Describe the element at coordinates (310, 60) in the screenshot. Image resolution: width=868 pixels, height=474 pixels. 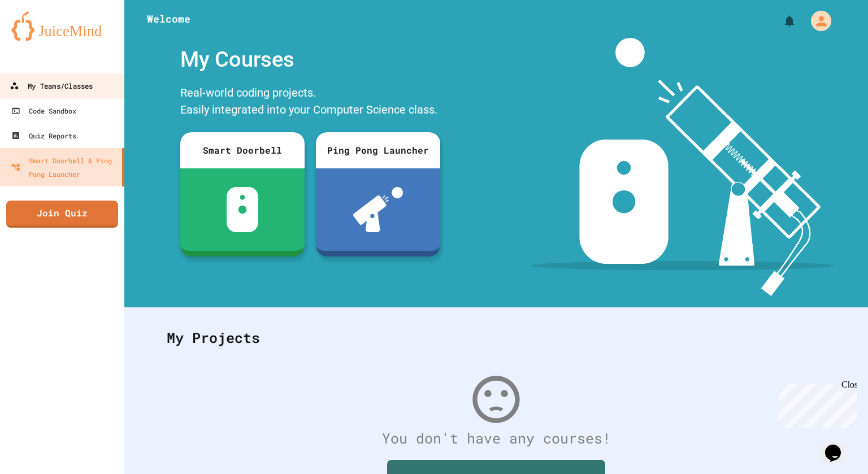
I see `div: My Courses` at that location.